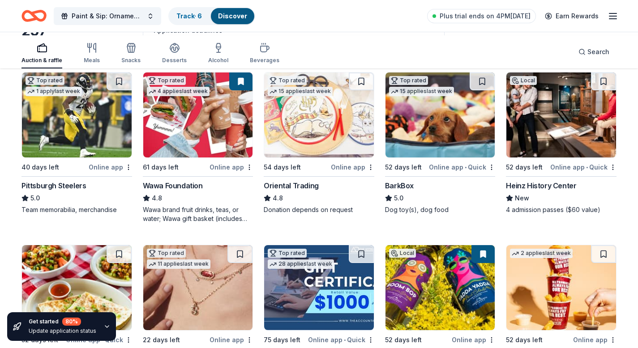 The width and height of the screenshot is (638, 348). What do you see at coordinates (282, 167) in the screenshot?
I see `div: 54 days left` at bounding box center [282, 167].